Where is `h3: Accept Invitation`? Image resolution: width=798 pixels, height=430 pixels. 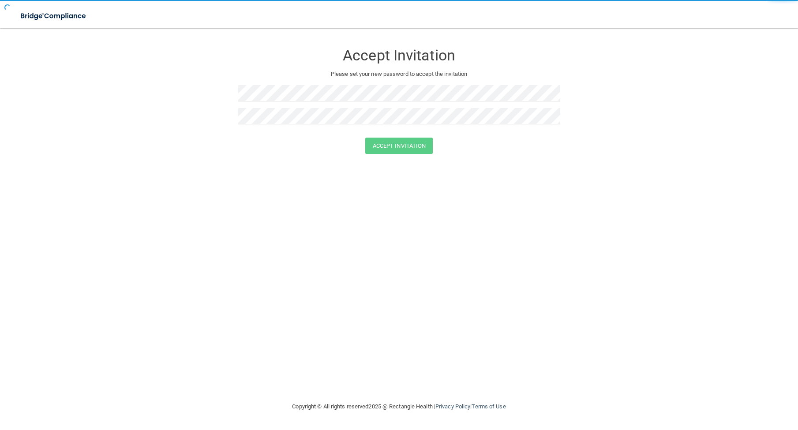
h3: Accept Invitation is located at coordinates (399, 55).